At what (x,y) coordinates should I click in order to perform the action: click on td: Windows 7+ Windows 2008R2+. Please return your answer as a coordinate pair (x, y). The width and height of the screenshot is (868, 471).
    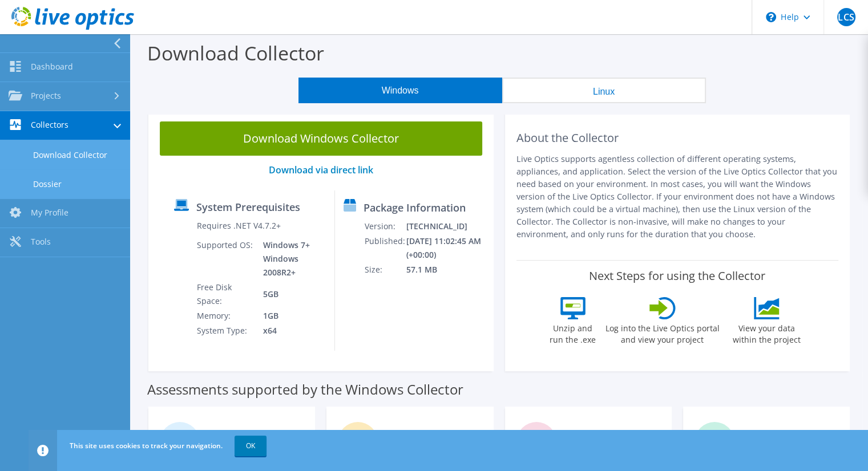
    Looking at the image, I should click on (290, 259).